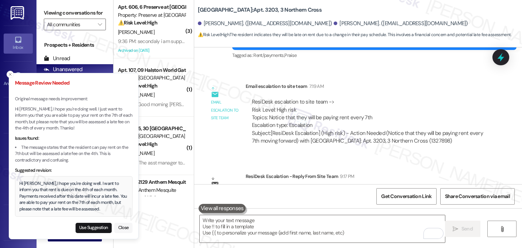 This screenshot has height=248, width=522. I want to click on div: Tagged as:, so click(374, 55).